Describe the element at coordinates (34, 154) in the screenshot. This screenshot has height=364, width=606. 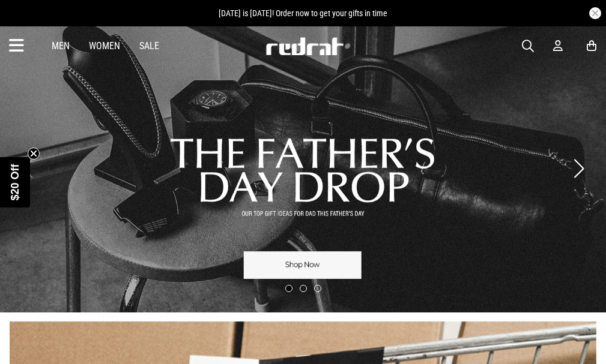
I see `button: Close teaser` at that location.